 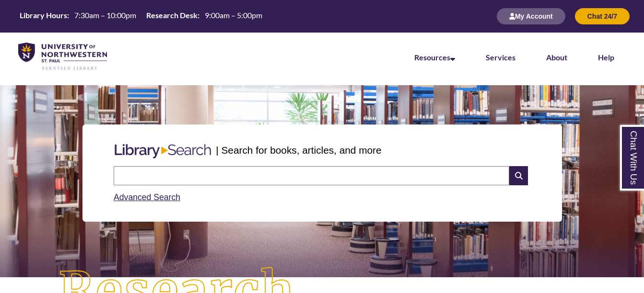 What do you see at coordinates (163, 152) in the screenshot?
I see `img: Libary Search` at bounding box center [163, 152].